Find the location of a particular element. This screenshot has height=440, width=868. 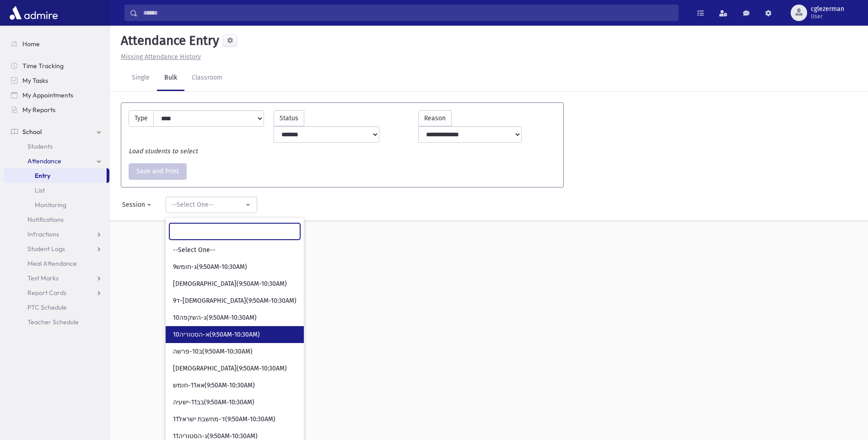

a: My Tasks is located at coordinates (56, 80).